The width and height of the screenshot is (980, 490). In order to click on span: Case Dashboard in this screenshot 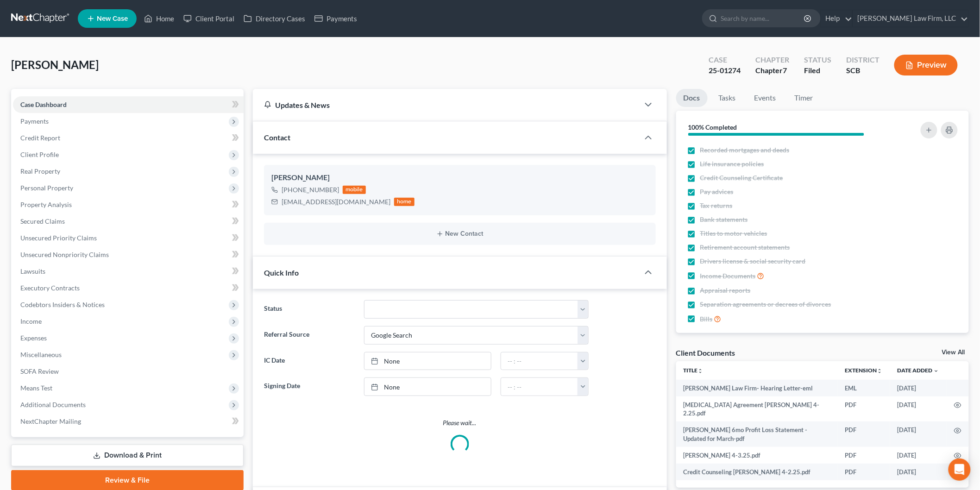, I will do `click(44, 104)`.